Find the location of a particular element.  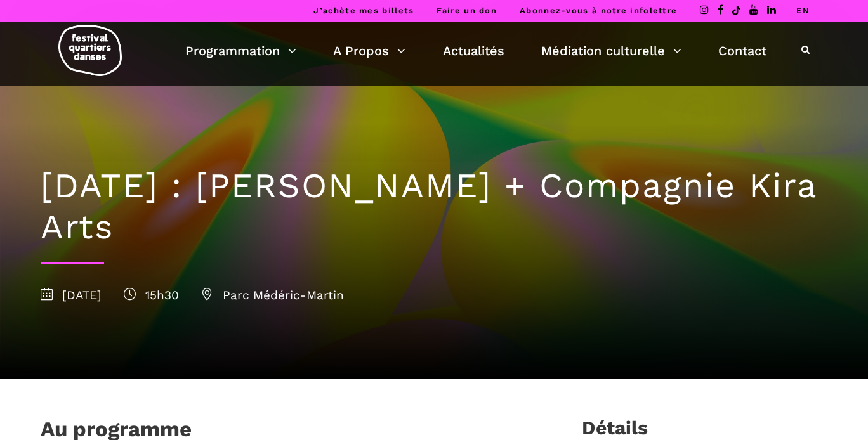

a: A Propos is located at coordinates (369, 51).